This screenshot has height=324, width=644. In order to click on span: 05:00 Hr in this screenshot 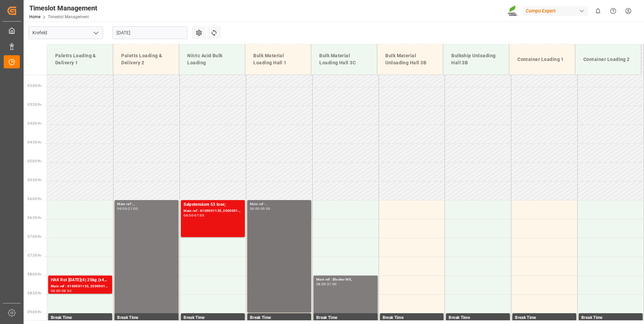, I will do `click(34, 161)`.